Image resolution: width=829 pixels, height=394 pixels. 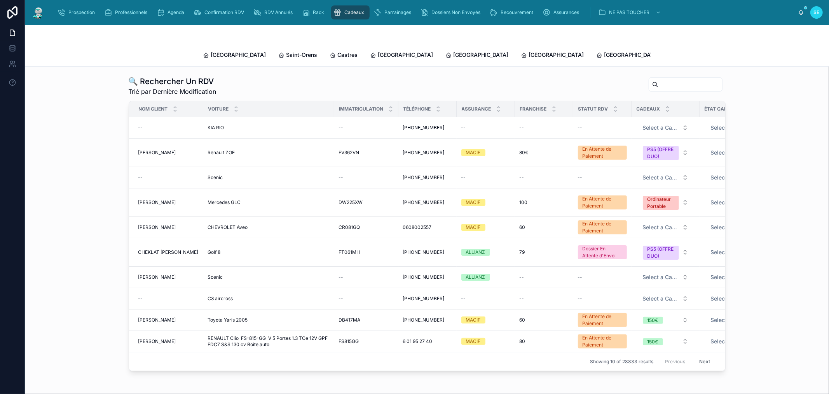 What do you see at coordinates (366, 152) in the screenshot?
I see `a: FV362VN` at bounding box center [366, 152].